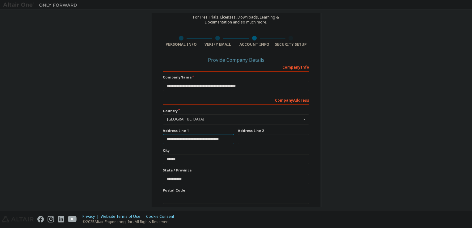 The image size is (472, 228). I want to click on img: linkedin.svg, so click(61, 219).